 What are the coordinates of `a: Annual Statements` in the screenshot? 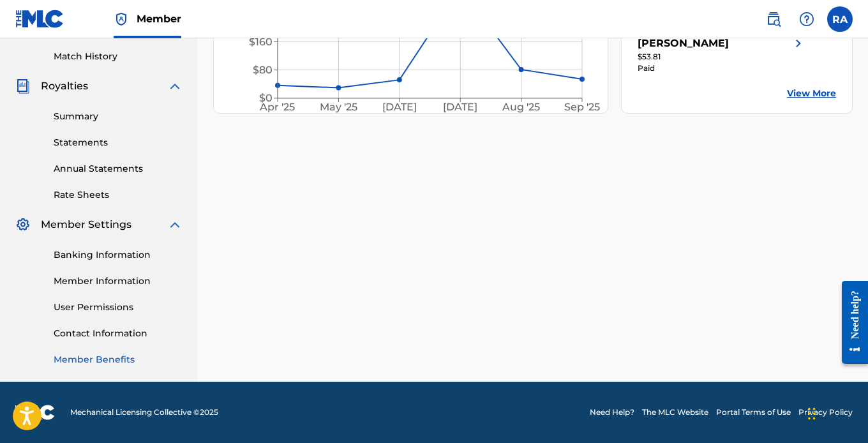 It's located at (118, 169).